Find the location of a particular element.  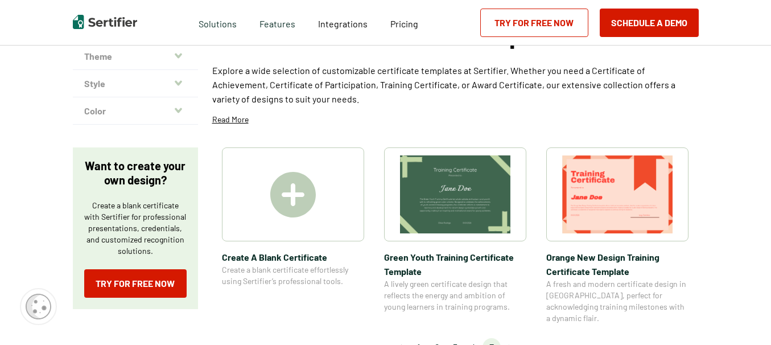

p: Create a blank certificate with Sertifier for professional presentations, credentials, and custom... is located at coordinates (135, 228).